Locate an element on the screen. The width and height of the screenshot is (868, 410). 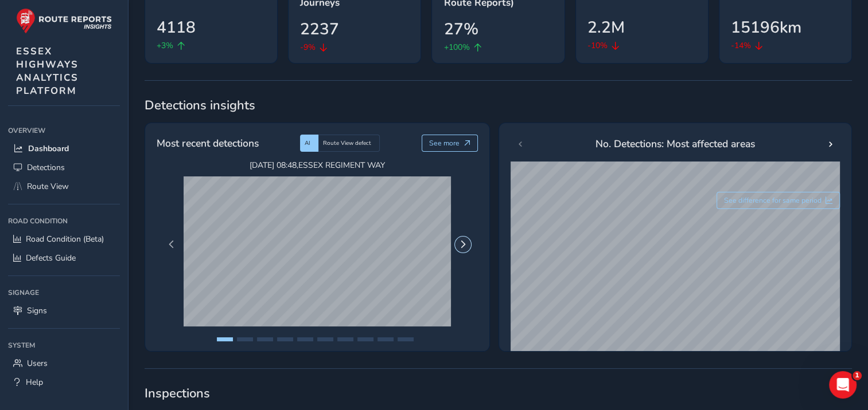
span: No. Detections: Most affected areas is located at coordinates (675, 144).